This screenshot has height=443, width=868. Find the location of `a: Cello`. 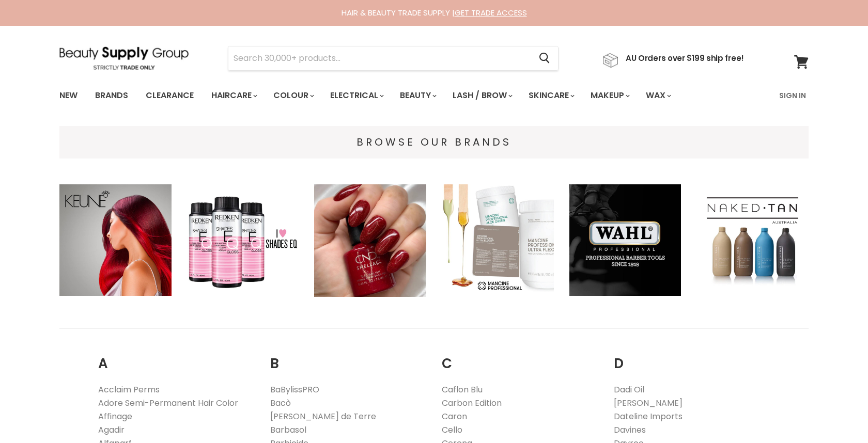

a: Cello is located at coordinates (452, 430).